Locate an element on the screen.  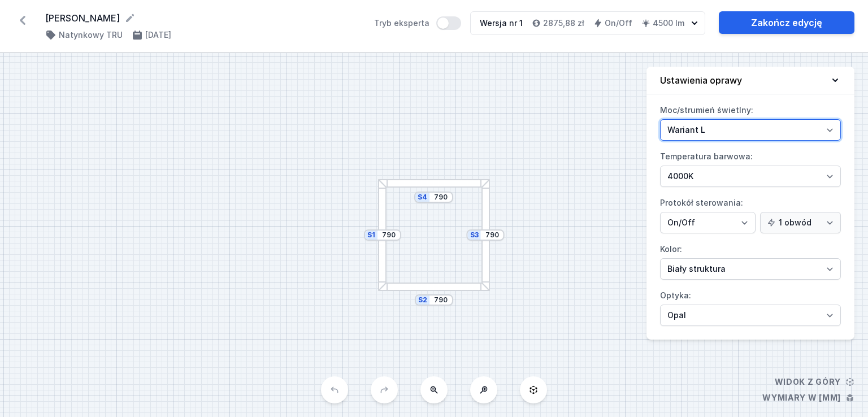
label: Protokół sterowania: is located at coordinates (751, 214).